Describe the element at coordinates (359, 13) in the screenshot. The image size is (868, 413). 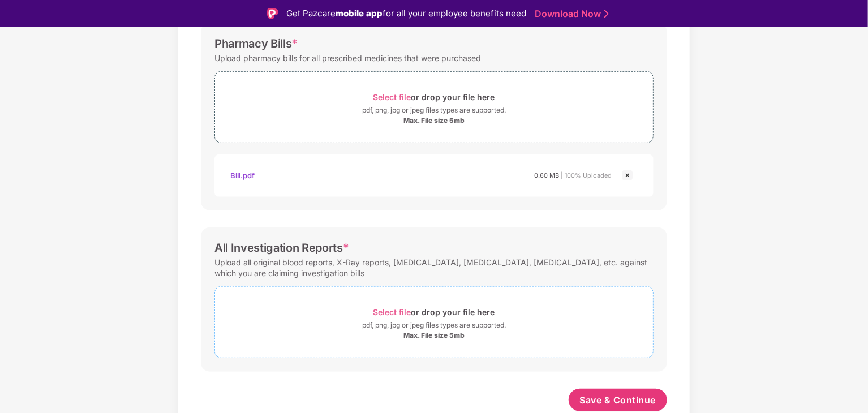
I see `strong: mobile app` at that location.